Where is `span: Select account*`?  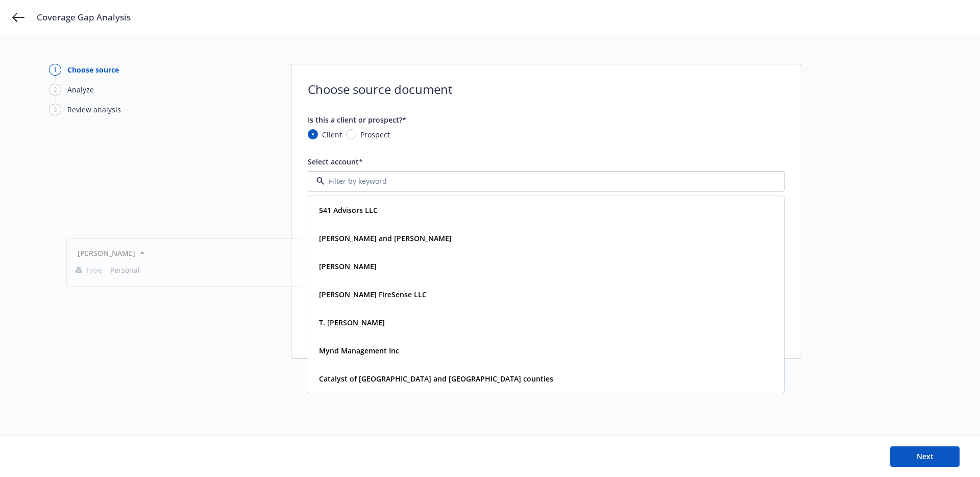 span: Select account* is located at coordinates (336, 161).